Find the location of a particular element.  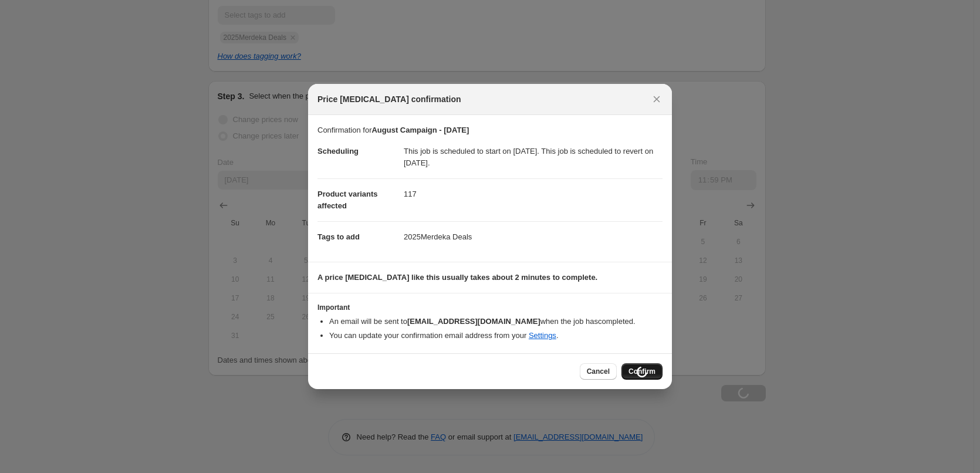

dd: 117 is located at coordinates (533, 194).